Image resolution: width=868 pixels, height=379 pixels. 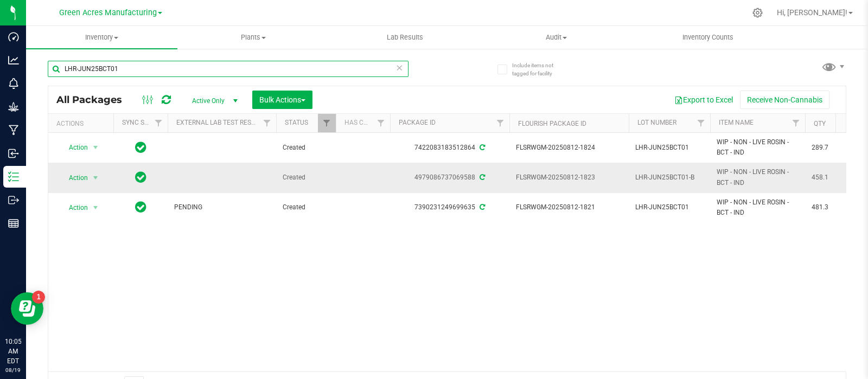 What do you see at coordinates (13, 370) in the screenshot?
I see `p: 08/19` at bounding box center [13, 370].